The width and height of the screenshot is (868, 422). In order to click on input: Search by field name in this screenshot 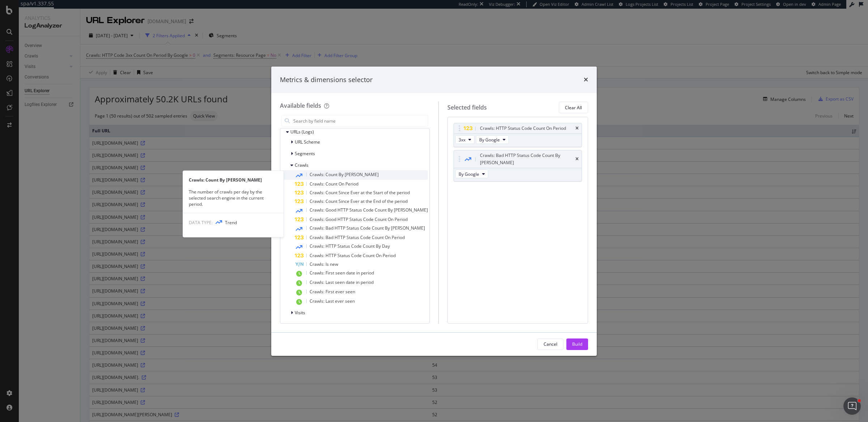, I will do `click(360, 121)`.